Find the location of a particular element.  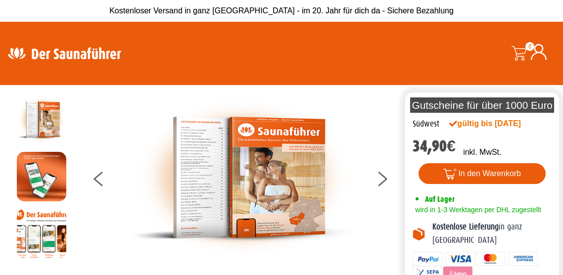

bdi: 34,90 is located at coordinates (434, 146).